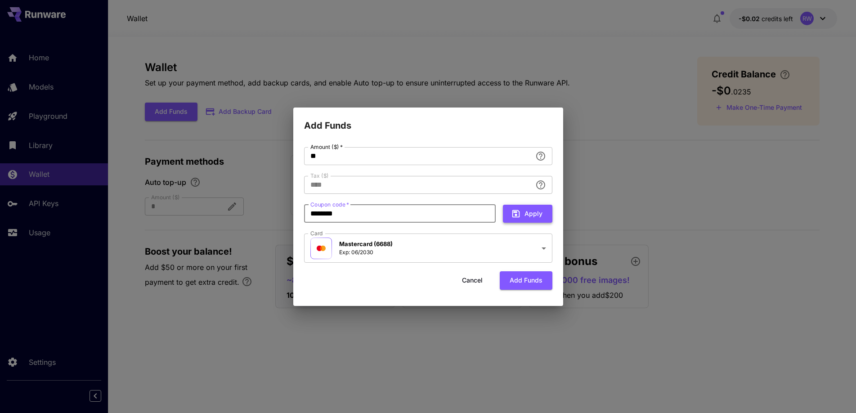 The width and height of the screenshot is (856, 413). I want to click on label: Card, so click(317, 233).